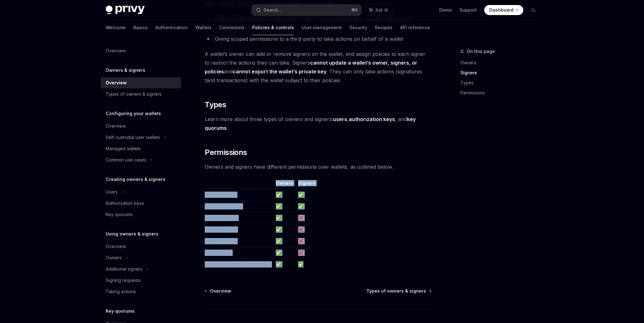 This screenshot has height=323, width=644. Describe the element at coordinates (126, 160) in the screenshot. I see `div: Common use cases` at that location.